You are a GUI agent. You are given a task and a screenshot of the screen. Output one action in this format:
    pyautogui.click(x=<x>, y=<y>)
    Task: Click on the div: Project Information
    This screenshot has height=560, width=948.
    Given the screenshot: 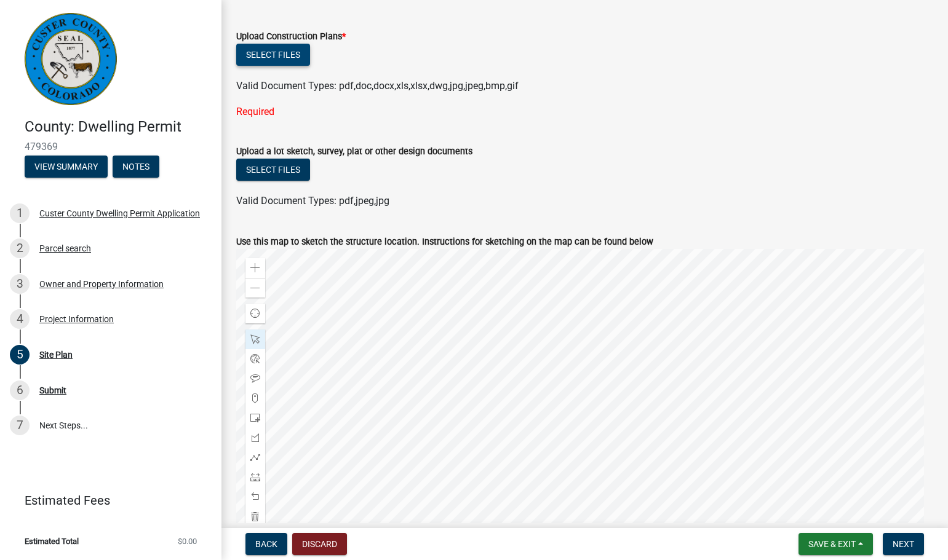 What is the action you would take?
    pyautogui.click(x=76, y=319)
    